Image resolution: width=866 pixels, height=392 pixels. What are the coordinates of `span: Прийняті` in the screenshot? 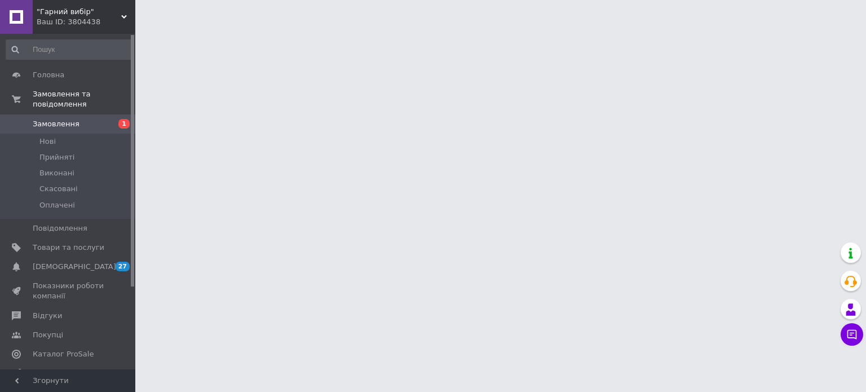 It's located at (57, 157).